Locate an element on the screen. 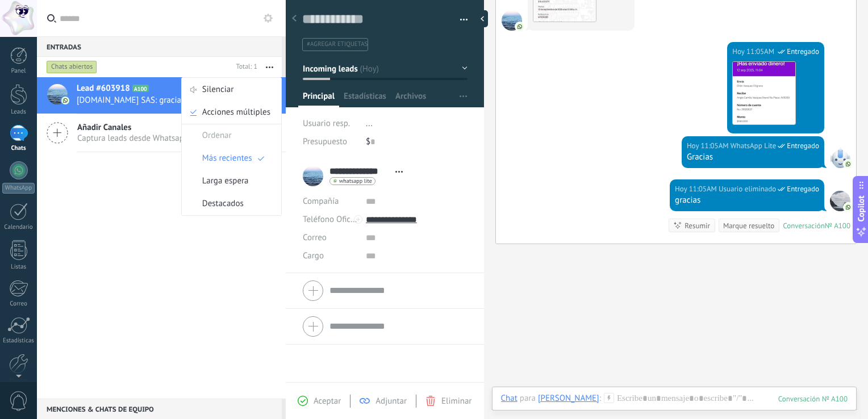  div: Listas is located at coordinates (18, 267).